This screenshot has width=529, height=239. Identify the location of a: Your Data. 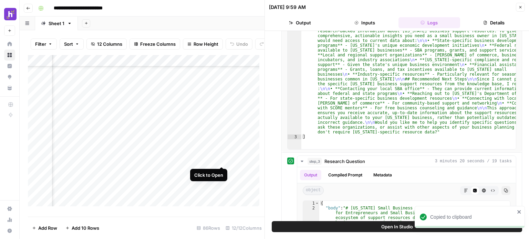
(10, 88).